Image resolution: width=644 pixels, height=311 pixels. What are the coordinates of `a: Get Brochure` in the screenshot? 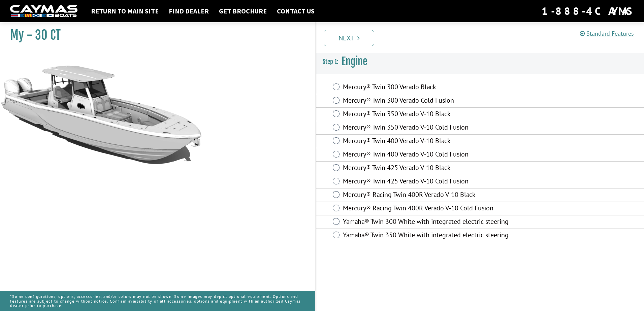 It's located at (243, 11).